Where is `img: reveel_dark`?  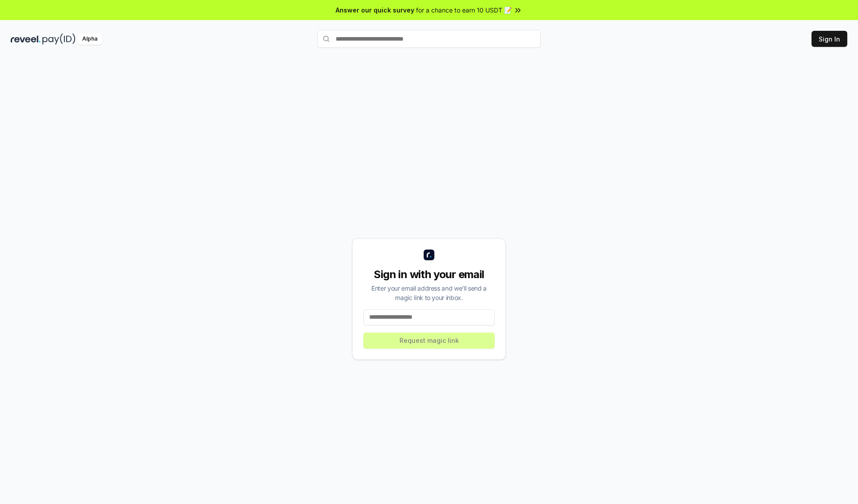 img: reveel_dark is located at coordinates (25, 39).